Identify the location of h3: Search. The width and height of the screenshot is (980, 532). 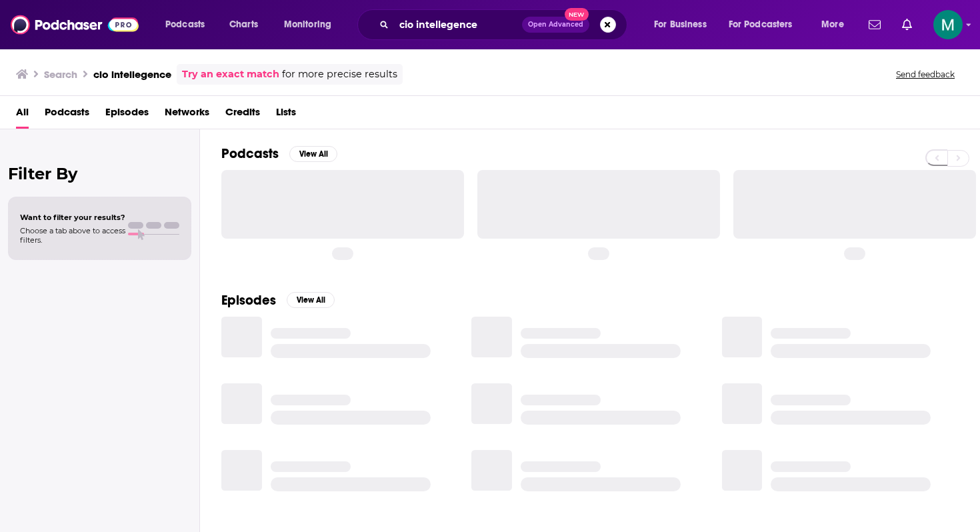
(60, 74).